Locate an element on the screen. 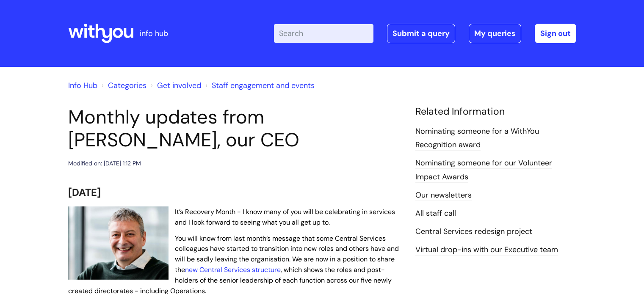 This screenshot has height=294, width=644. a: My queries is located at coordinates (495, 33).